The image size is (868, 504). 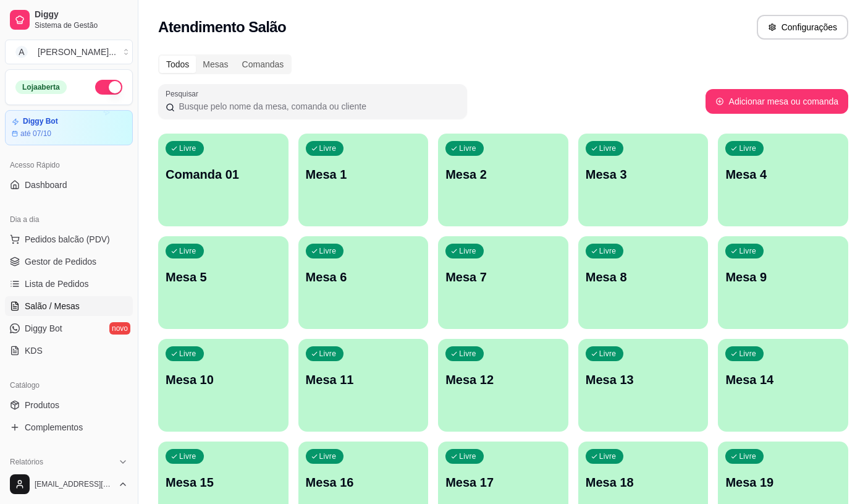 What do you see at coordinates (69, 127) in the screenshot?
I see `a: Diggy Botaté 07/10` at bounding box center [69, 127].